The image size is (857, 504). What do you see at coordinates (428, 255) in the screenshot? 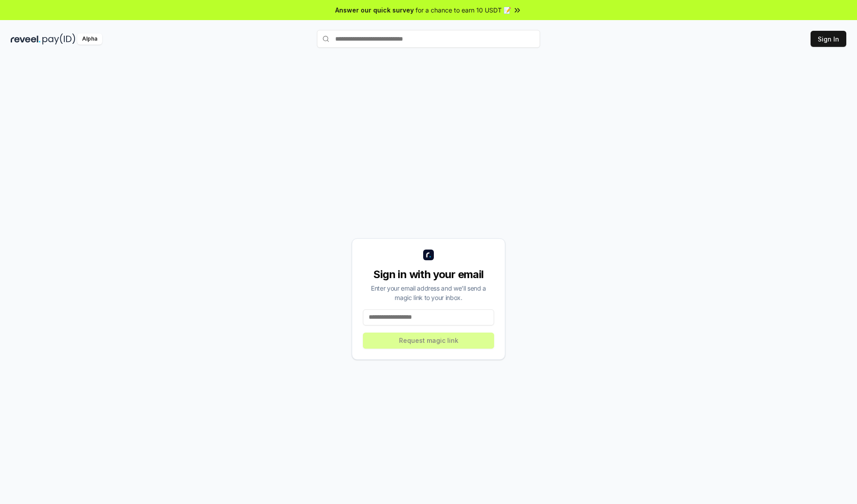
I see `img: logo_small` at bounding box center [428, 255].